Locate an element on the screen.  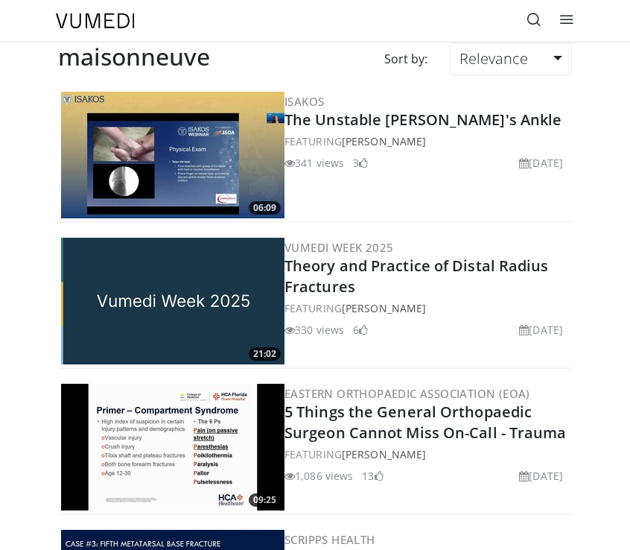
li: 330 views is located at coordinates (314, 329).